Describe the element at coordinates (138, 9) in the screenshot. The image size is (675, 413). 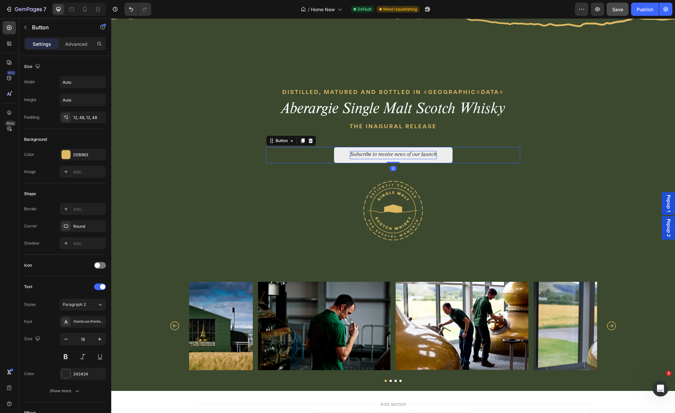
I see `div: Undo/Redo` at that location.